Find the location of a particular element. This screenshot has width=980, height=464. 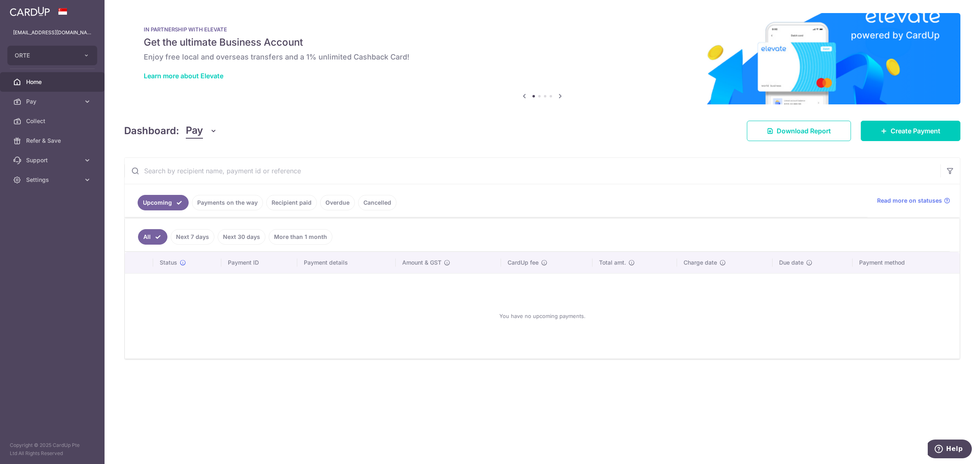

span: Help is located at coordinates (26, 9).